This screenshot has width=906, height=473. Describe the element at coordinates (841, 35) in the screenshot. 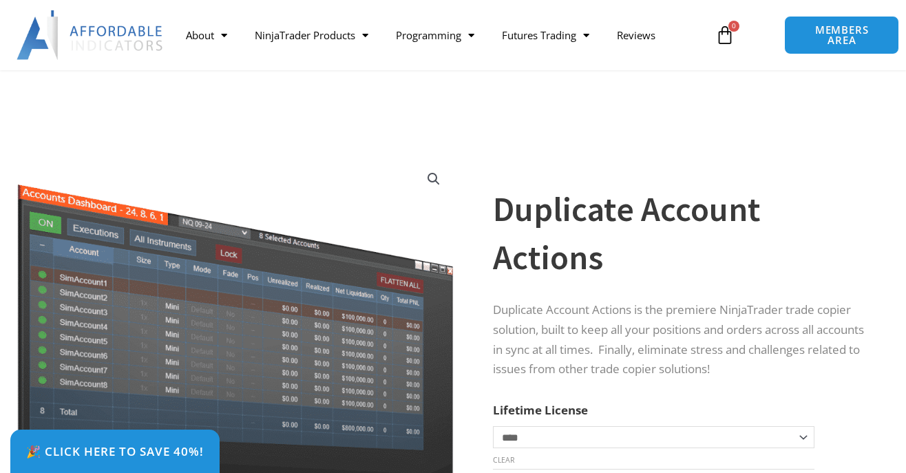

I see `span: MEMBERS AREA` at that location.